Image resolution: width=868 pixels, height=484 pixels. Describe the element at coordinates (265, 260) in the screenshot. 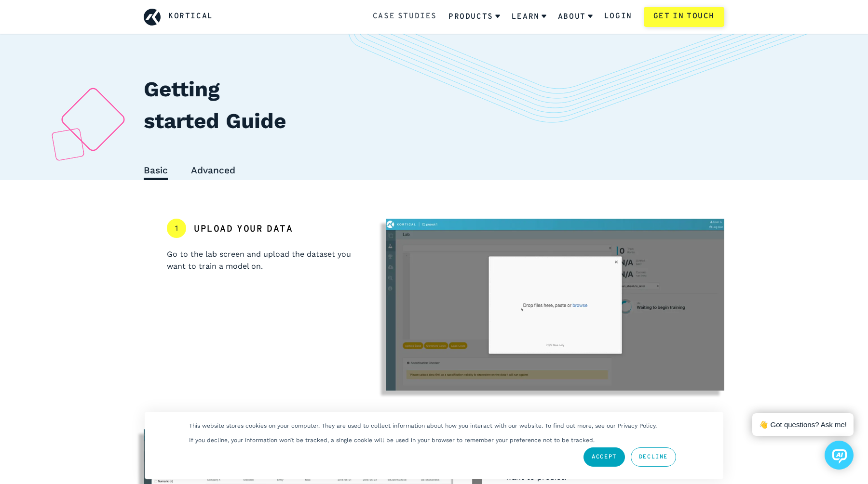

I see `p: Go to the lab screen and upload the dataset you want to train a model on.` at that location.